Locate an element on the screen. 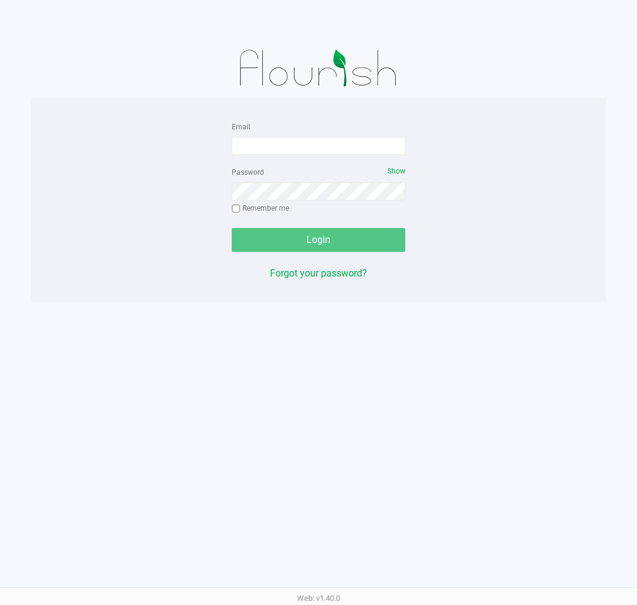 This screenshot has height=605, width=637. label: Remember me is located at coordinates (260, 208).